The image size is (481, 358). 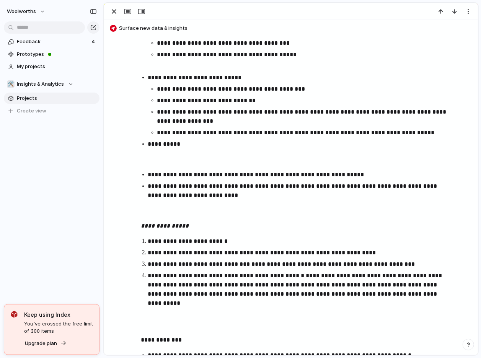 I want to click on span: woolworths, so click(x=21, y=11).